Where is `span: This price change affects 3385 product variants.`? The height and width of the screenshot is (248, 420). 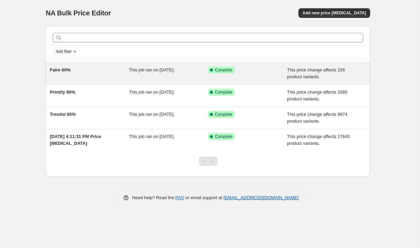
span: This price change affects 3385 product variants. is located at coordinates (317, 95).